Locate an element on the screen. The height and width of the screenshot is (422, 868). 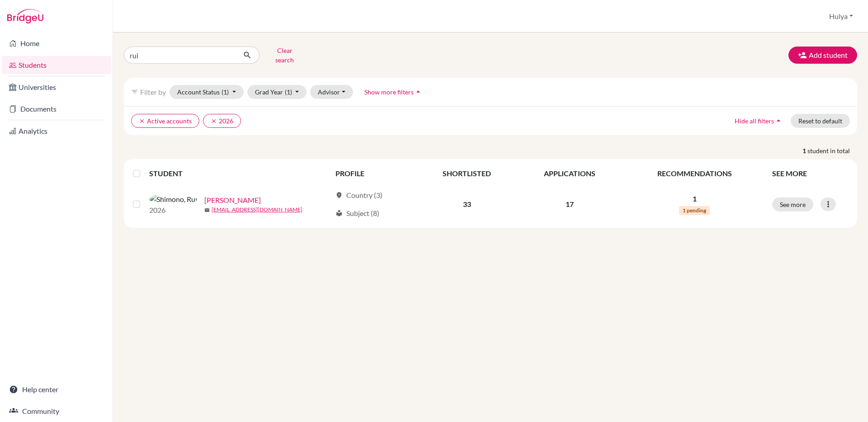
button: Advisor is located at coordinates (331, 92).